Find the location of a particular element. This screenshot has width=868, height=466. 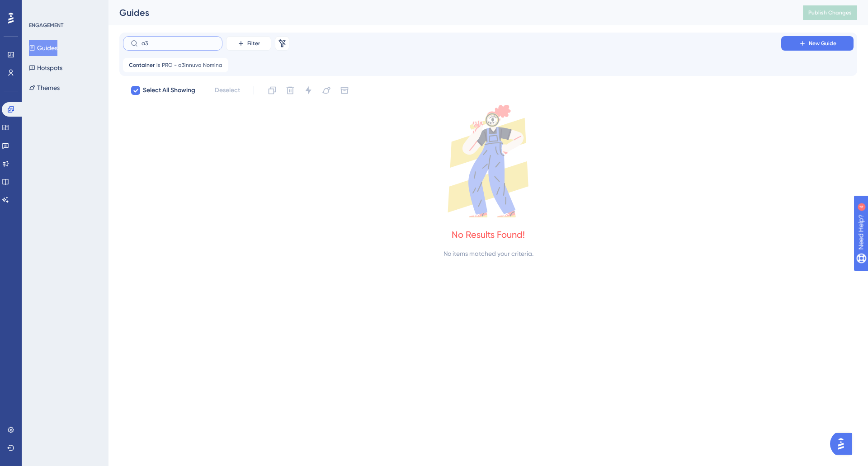

div: ENGAGEMENT is located at coordinates (46, 26).